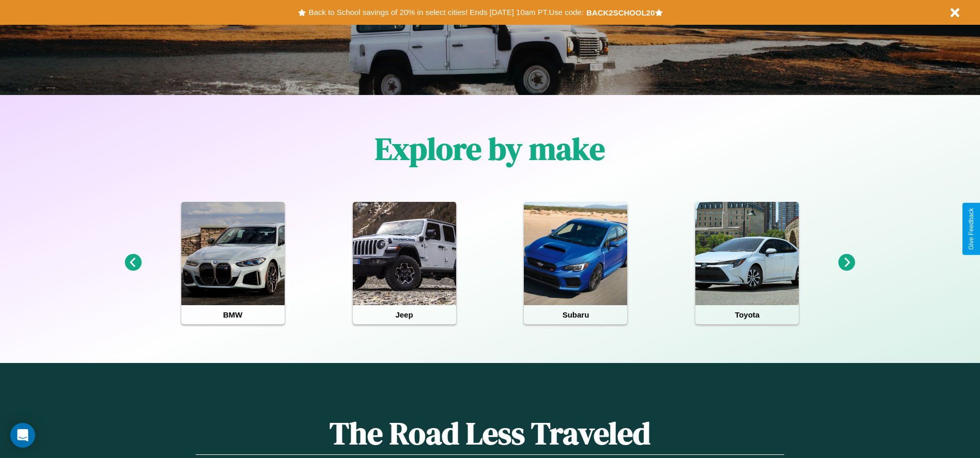 The image size is (980, 458). What do you see at coordinates (233, 314) in the screenshot?
I see `h4: BMW` at bounding box center [233, 314].